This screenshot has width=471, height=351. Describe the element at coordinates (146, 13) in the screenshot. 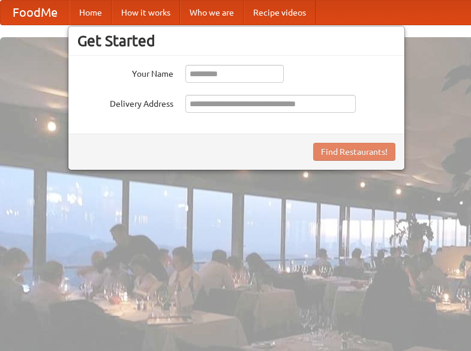

I see `a: How it works` at that location.